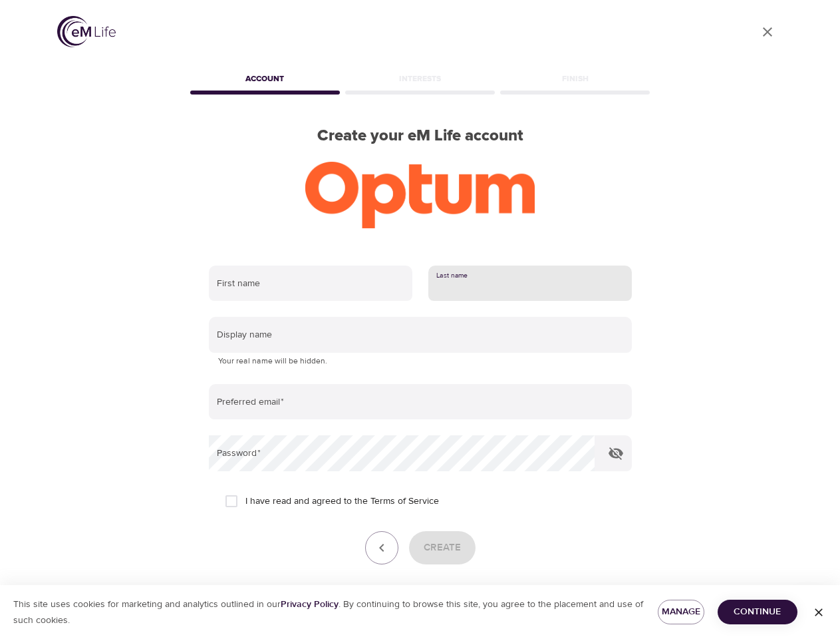  Describe the element at coordinates (420, 136) in the screenshot. I see `h2: Create your eM Life account` at that location.